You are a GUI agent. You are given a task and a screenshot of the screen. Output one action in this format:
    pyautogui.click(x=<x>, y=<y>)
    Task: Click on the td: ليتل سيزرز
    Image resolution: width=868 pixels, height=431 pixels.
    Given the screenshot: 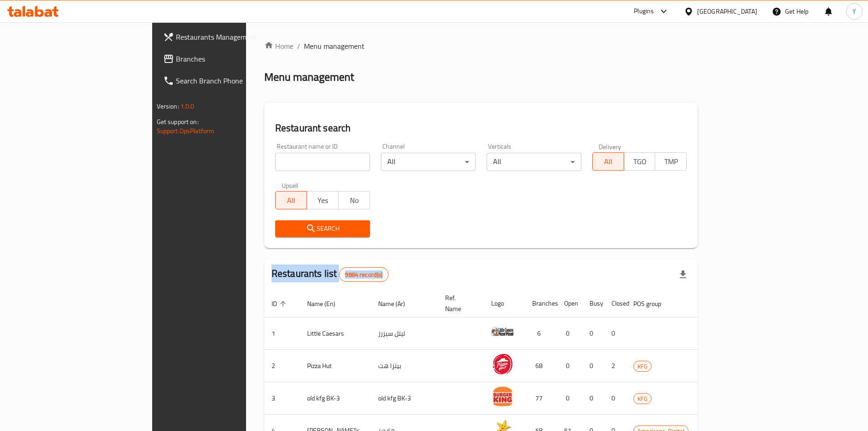 What is the action you would take?
    pyautogui.click(x=404, y=333)
    